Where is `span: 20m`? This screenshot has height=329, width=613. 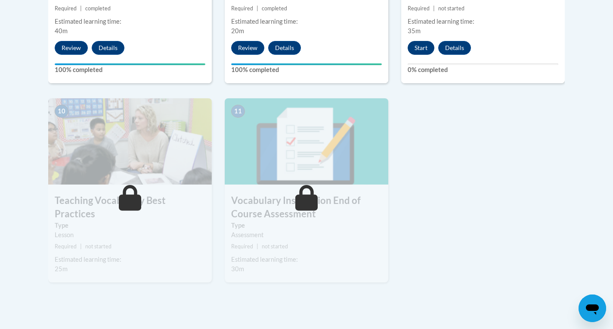
span: 20m is located at coordinates (238, 31).